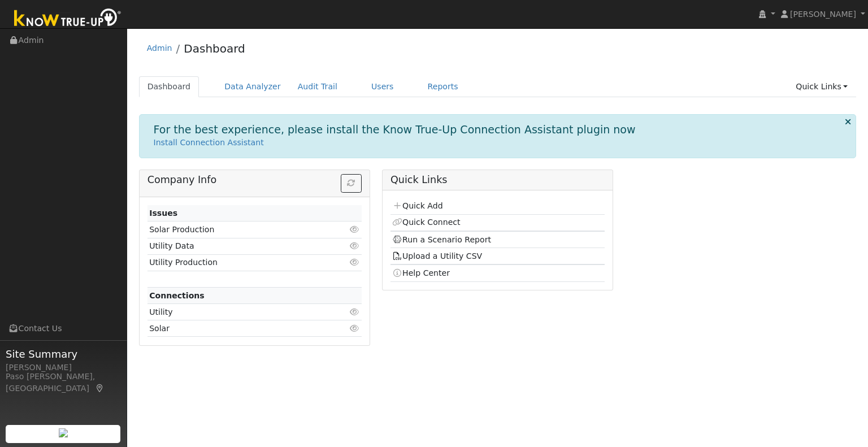  I want to click on a: Reports, so click(443, 86).